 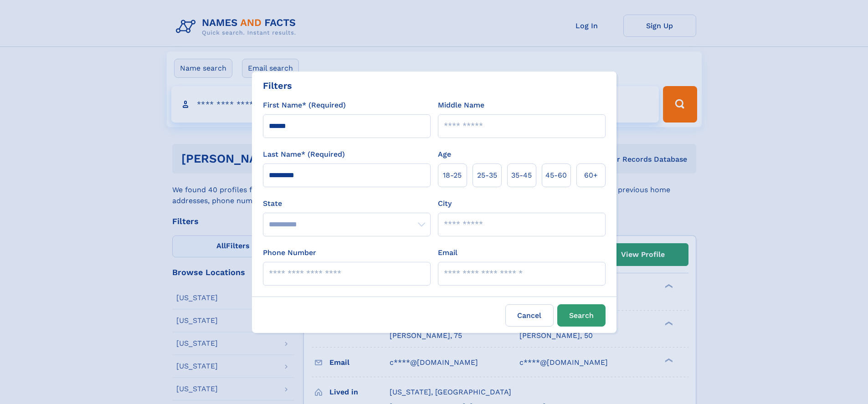 I want to click on label: State, so click(x=347, y=204).